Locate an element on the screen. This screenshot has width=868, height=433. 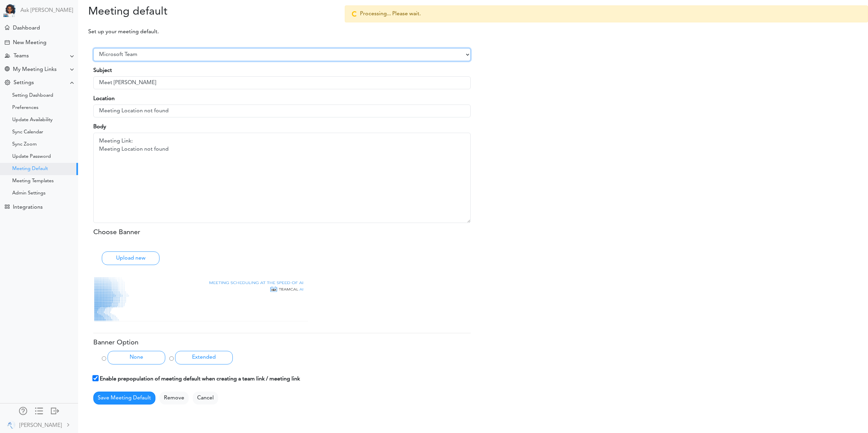
div: Creating Meeting is located at coordinates (7, 42).